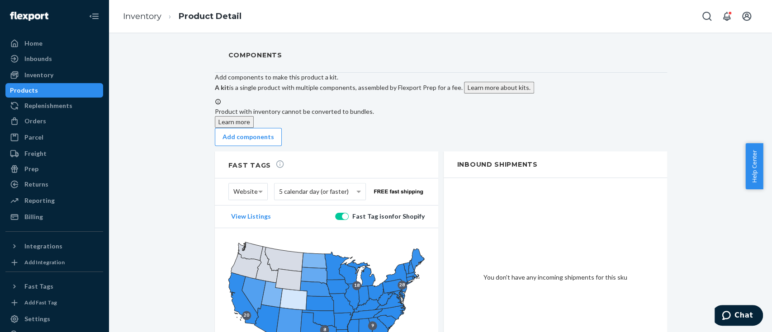 Image resolution: width=772 pixels, height=332 pixels. What do you see at coordinates (54, 201) in the screenshot?
I see `a: Reporting` at bounding box center [54, 201].